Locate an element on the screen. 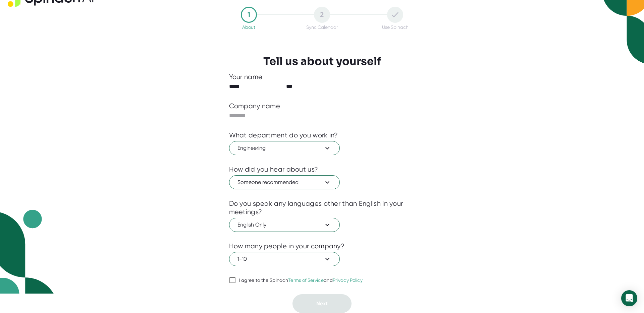 The height and width of the screenshot is (313, 644). div: What department do you work in? is located at coordinates (283, 136).